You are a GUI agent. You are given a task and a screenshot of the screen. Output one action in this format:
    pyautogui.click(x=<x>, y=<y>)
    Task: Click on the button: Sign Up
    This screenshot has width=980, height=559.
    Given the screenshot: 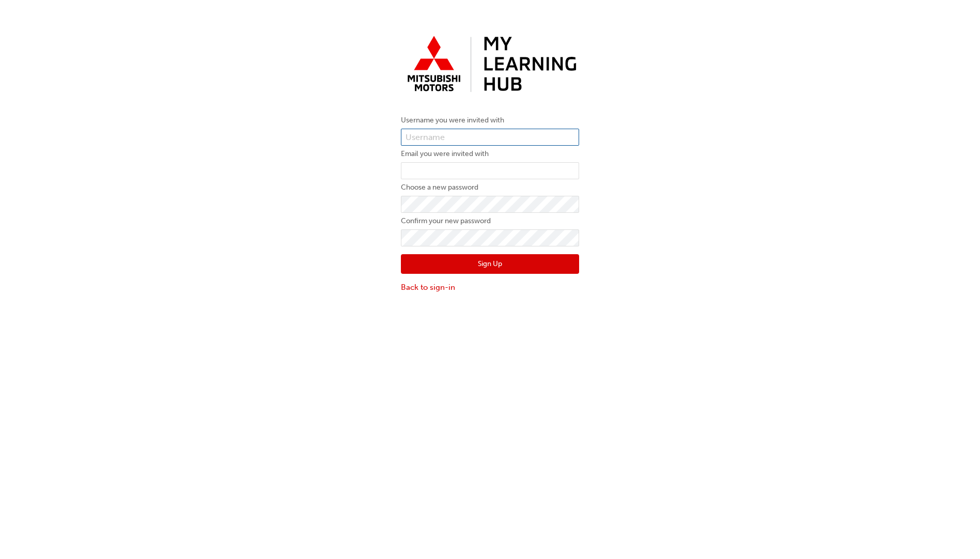 What is the action you would take?
    pyautogui.click(x=490, y=264)
    